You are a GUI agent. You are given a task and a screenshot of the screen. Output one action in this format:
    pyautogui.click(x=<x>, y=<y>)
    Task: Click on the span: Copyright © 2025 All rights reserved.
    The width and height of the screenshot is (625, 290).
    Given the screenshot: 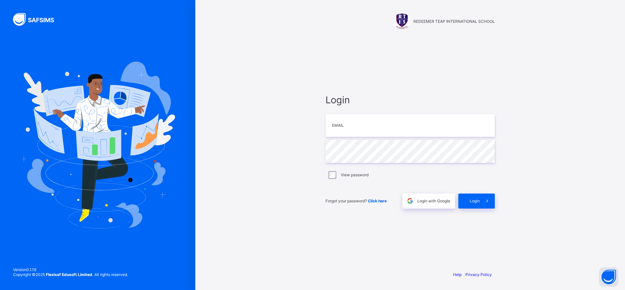 What is the action you would take?
    pyautogui.click(x=70, y=274)
    